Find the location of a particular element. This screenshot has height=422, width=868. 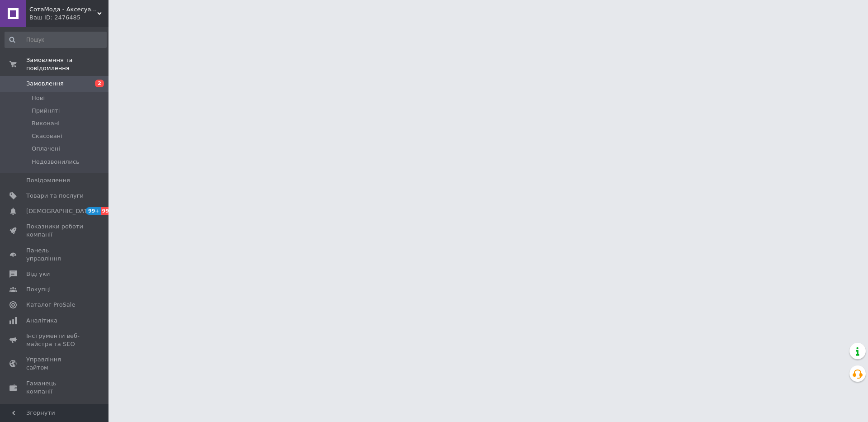

span: Виконані is located at coordinates (46, 123).